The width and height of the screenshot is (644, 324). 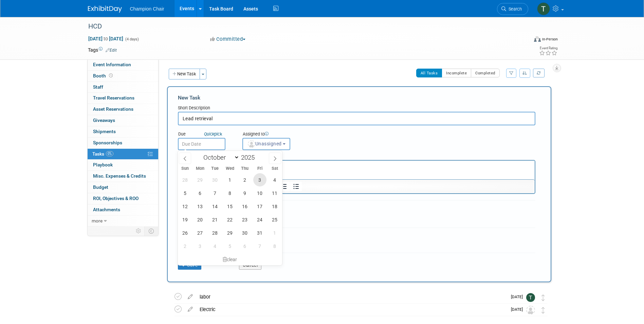 What do you see at coordinates (296, 187) in the screenshot?
I see `button: Bullet list` at bounding box center [296, 187].